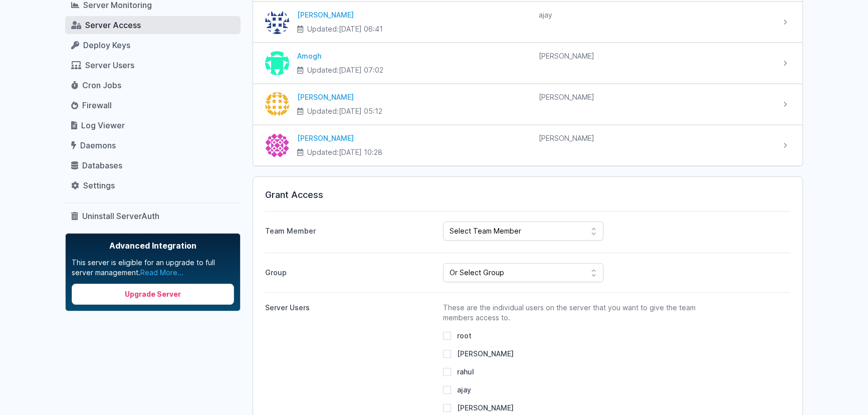 Image resolution: width=868 pixels, height=415 pixels. I want to click on span: Uninstall ServerAuth, so click(121, 216).